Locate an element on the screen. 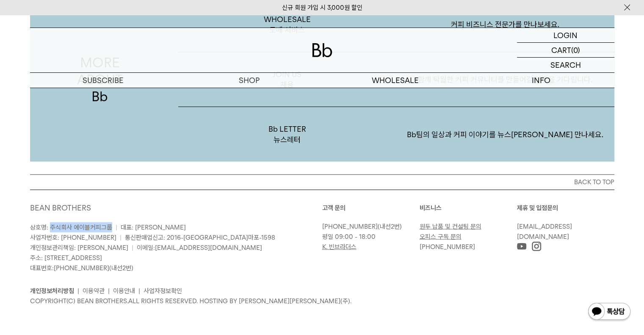 The height and width of the screenshot is (335, 644). a: 이용안내 is located at coordinates (124, 291).